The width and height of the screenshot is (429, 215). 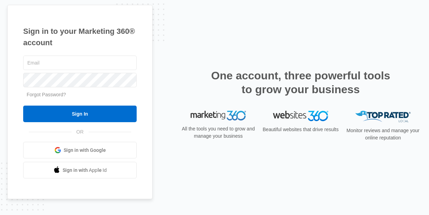 What do you see at coordinates (383, 117) in the screenshot?
I see `img: Top Rated Local` at bounding box center [383, 117].